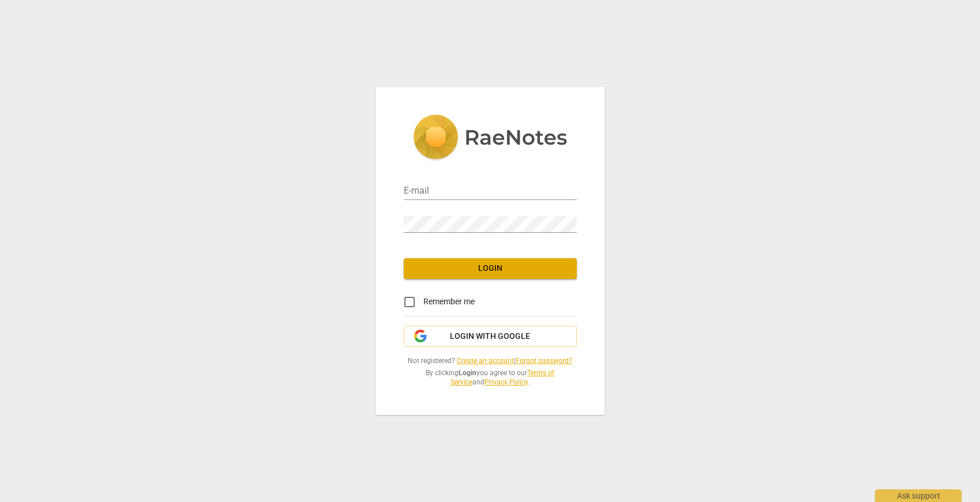  Describe the element at coordinates (506, 382) in the screenshot. I see `a: Privacy Policy` at that location.